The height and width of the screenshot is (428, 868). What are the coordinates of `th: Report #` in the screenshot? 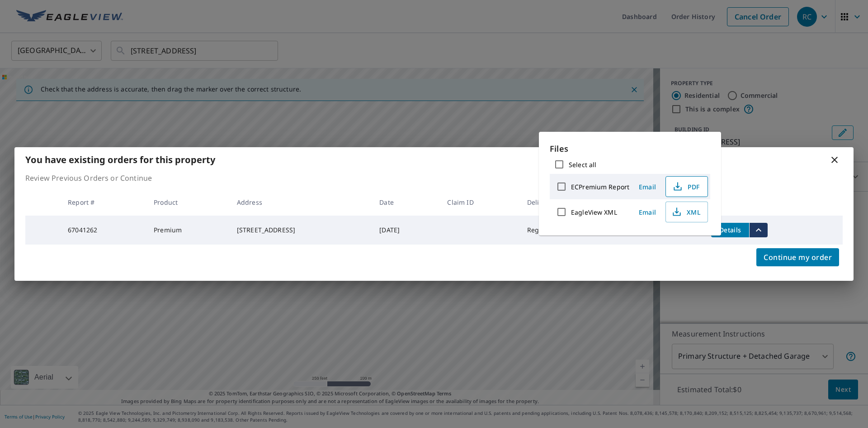 It's located at (104, 202).